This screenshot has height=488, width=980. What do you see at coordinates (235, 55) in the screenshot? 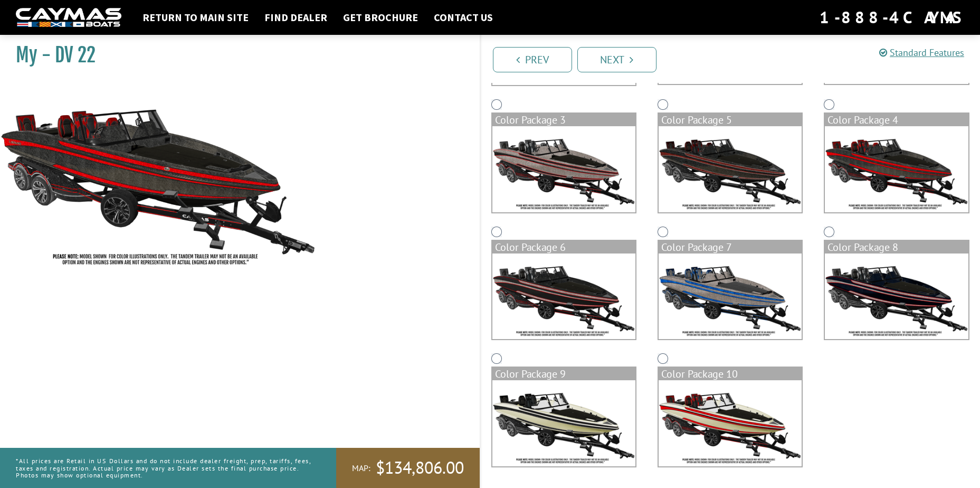
I see `h1: My - DV 22` at bounding box center [235, 55].